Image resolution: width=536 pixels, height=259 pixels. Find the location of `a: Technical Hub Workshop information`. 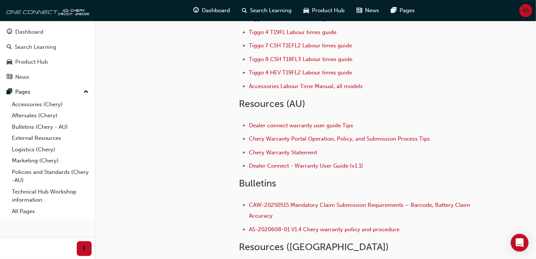

a: Technical Hub Workshop information is located at coordinates (50, 196).